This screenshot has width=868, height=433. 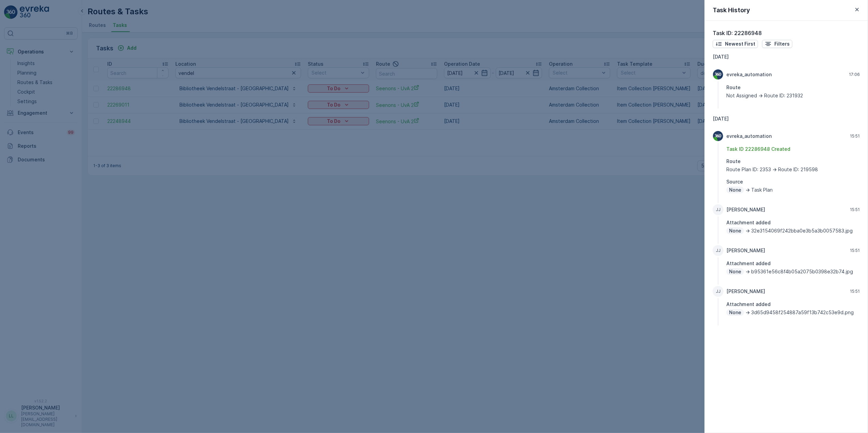 I want to click on p: Task ID: 22286948, so click(x=786, y=33).